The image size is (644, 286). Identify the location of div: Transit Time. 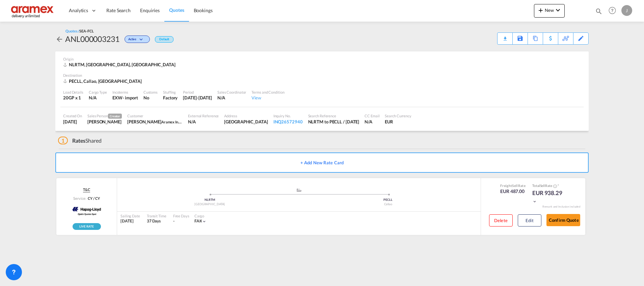
(157, 216).